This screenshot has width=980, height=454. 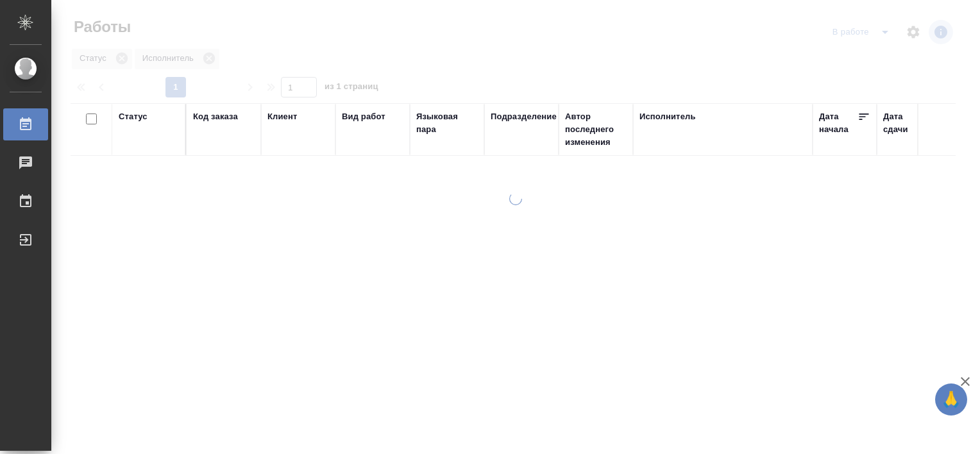 I want to click on div: Дата начала, so click(x=838, y=123).